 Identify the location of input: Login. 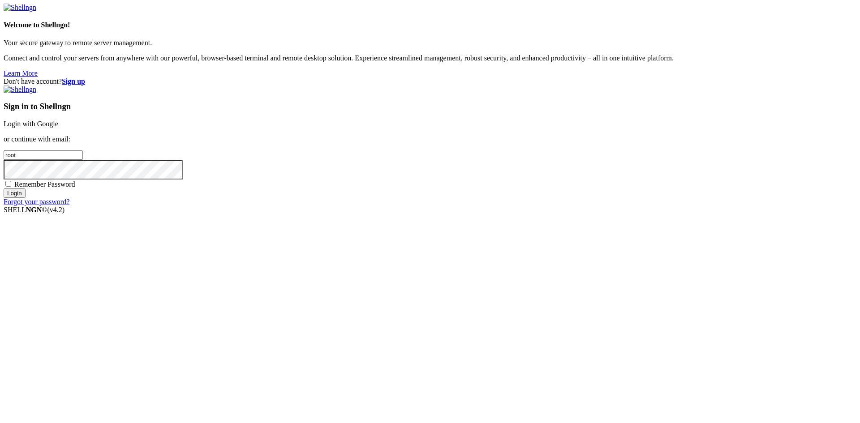
(14, 193).